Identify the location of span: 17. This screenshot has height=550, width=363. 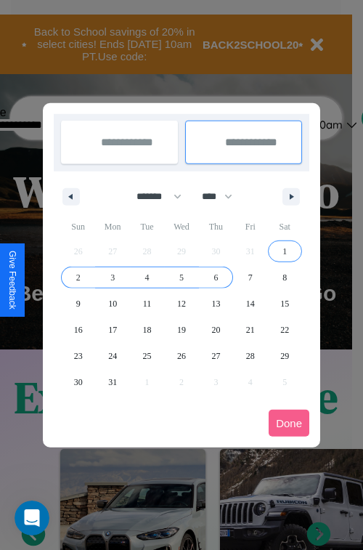
(113, 330).